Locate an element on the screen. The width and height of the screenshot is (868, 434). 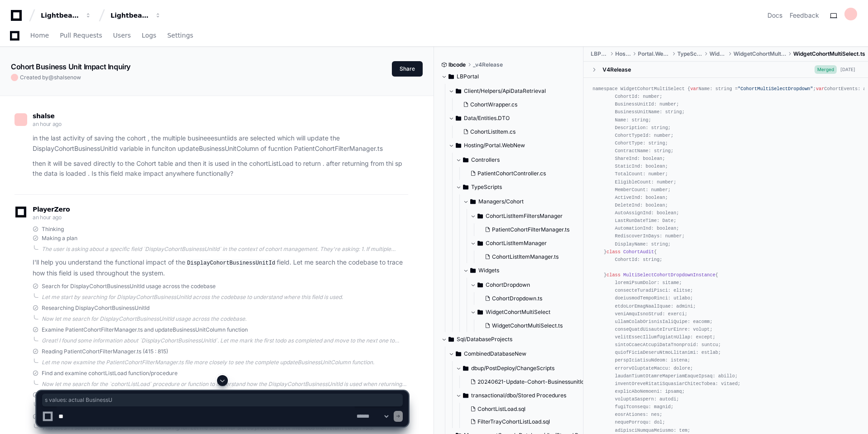
button: dbup/PostDeploy/ChangeScripts is located at coordinates (524, 368).